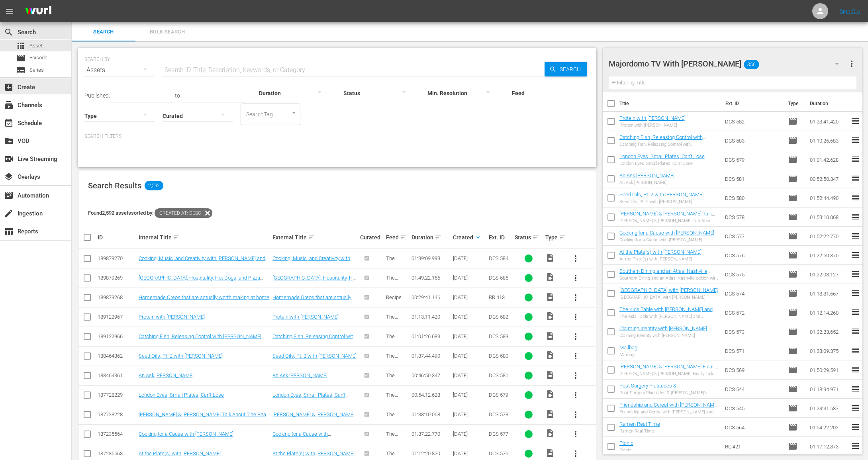 This screenshot has width=868, height=460. I want to click on span: Channels, so click(9, 105).